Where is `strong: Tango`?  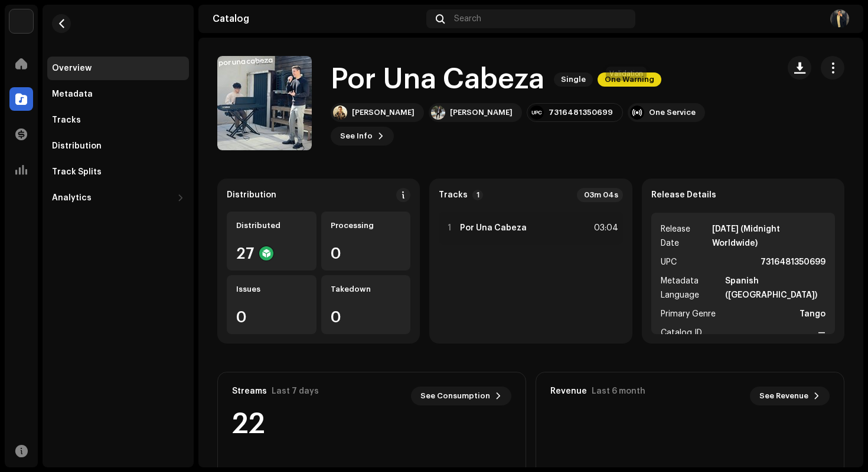 strong: Tango is located at coordinates (812, 315).